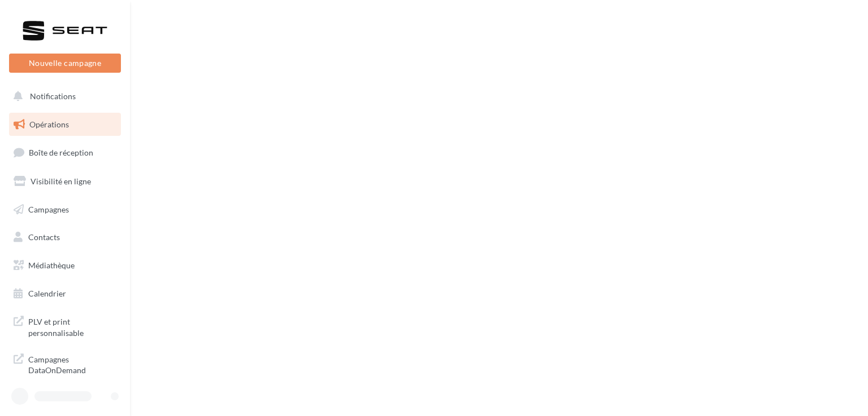 This screenshot has height=416, width=868. What do you see at coordinates (65, 153) in the screenshot?
I see `a: Boîte de réception` at bounding box center [65, 153].